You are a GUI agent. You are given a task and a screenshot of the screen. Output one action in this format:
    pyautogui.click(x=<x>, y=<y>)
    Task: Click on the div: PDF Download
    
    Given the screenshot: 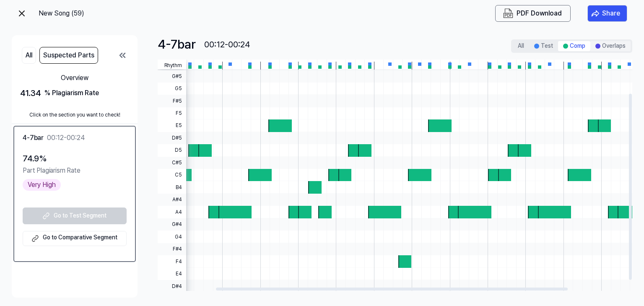 What is the action you would take?
    pyautogui.click(x=539, y=14)
    